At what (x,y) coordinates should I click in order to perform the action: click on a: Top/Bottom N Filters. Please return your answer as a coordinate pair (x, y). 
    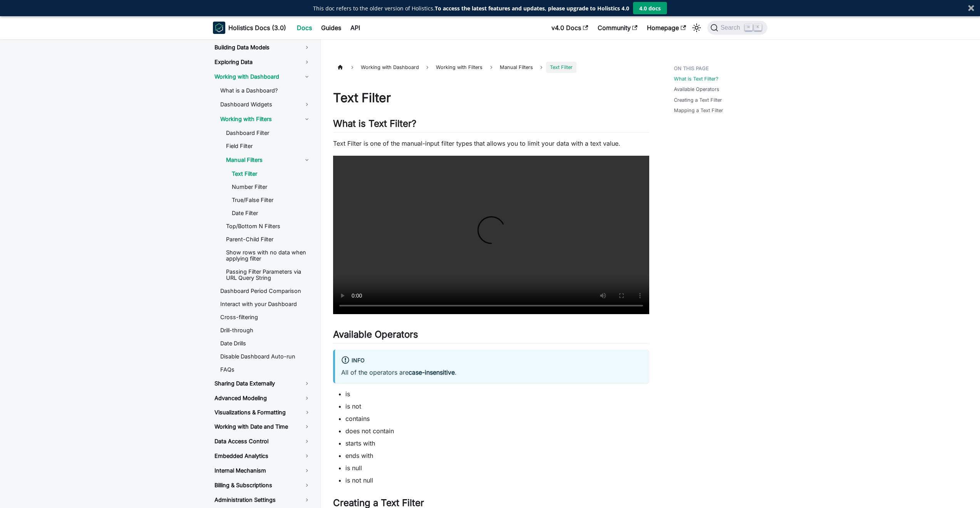
    Looking at the image, I should click on (269, 226).